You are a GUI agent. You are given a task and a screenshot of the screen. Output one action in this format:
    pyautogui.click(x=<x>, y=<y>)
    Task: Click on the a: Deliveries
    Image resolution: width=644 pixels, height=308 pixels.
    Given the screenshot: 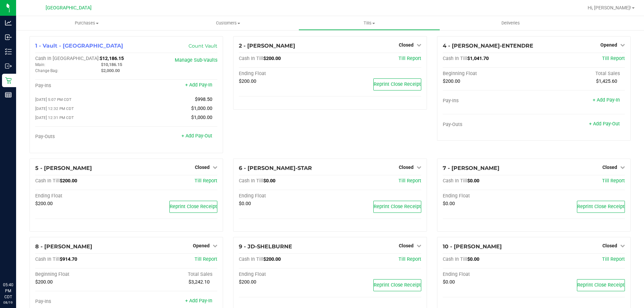 What is the action you would take?
    pyautogui.click(x=511, y=23)
    